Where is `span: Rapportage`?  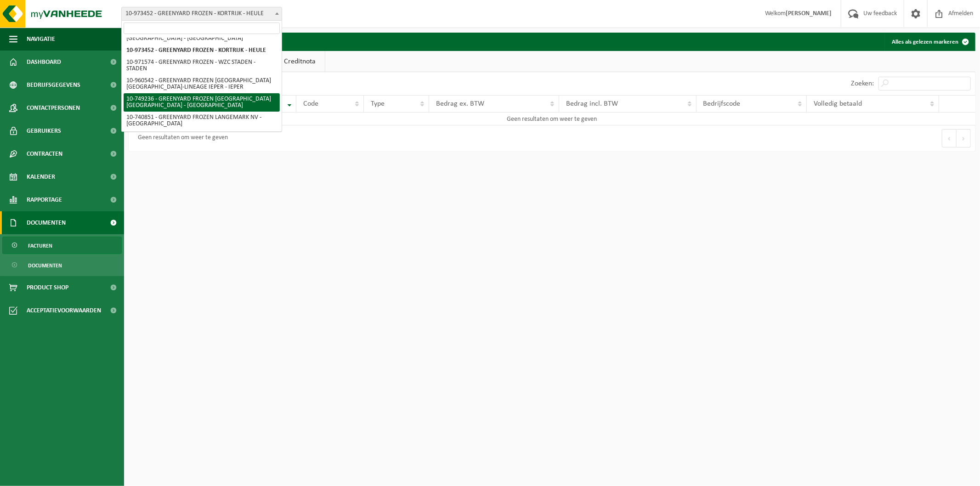 span: Rapportage is located at coordinates (44, 200).